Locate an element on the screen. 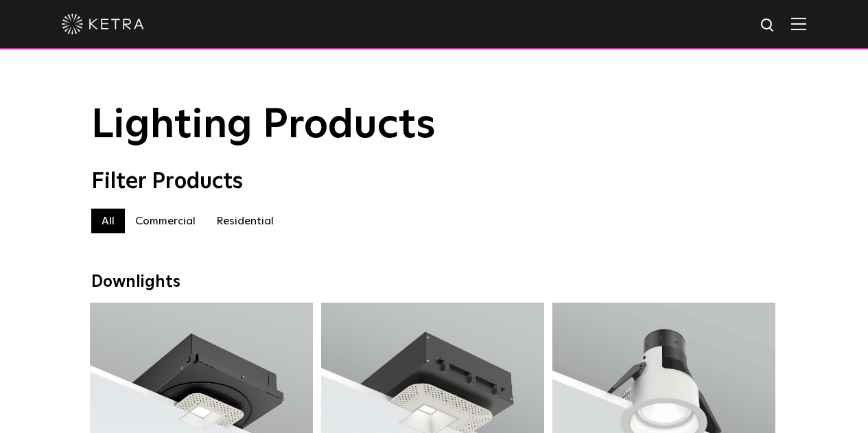 The image size is (868, 433). img: Hamburger%20Nav.svg is located at coordinates (799, 23).